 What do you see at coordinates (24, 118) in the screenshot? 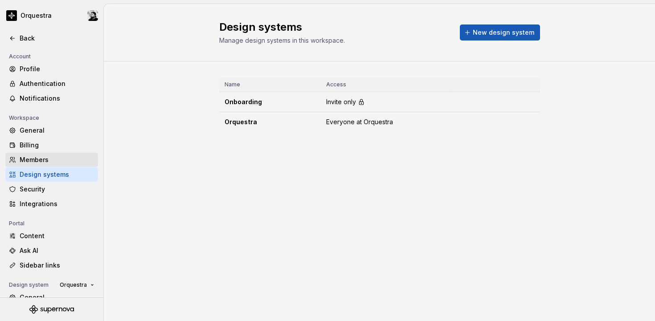
I see `div: Workspace` at bounding box center [24, 118].